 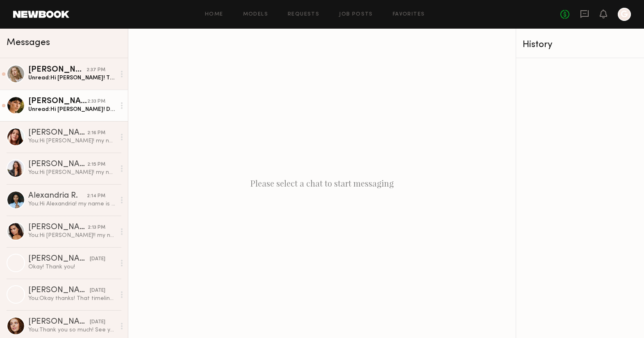 I want to click on div: 2:15 PM, so click(x=96, y=165).